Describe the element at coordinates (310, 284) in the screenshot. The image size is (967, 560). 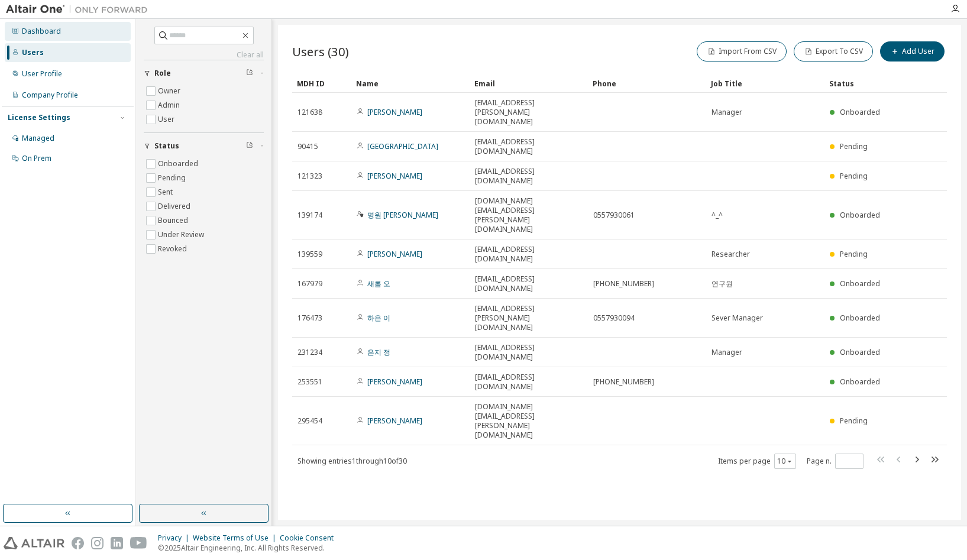
I see `span: 167979` at that location.